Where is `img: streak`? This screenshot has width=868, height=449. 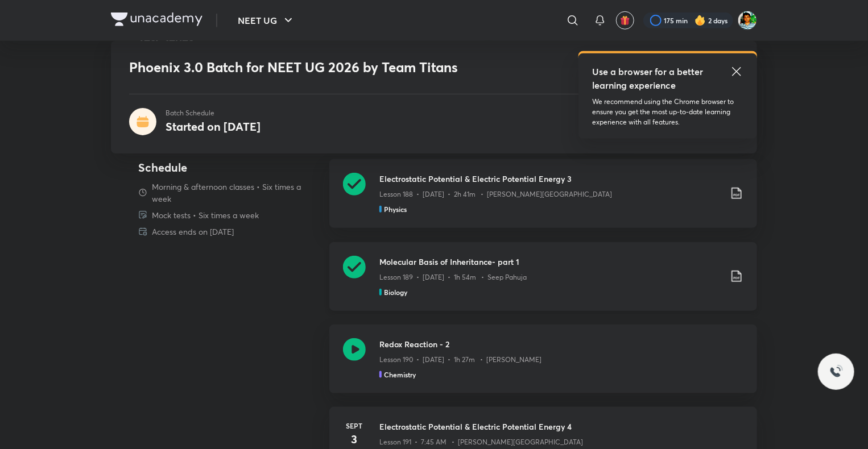
img: streak is located at coordinates (700, 20).